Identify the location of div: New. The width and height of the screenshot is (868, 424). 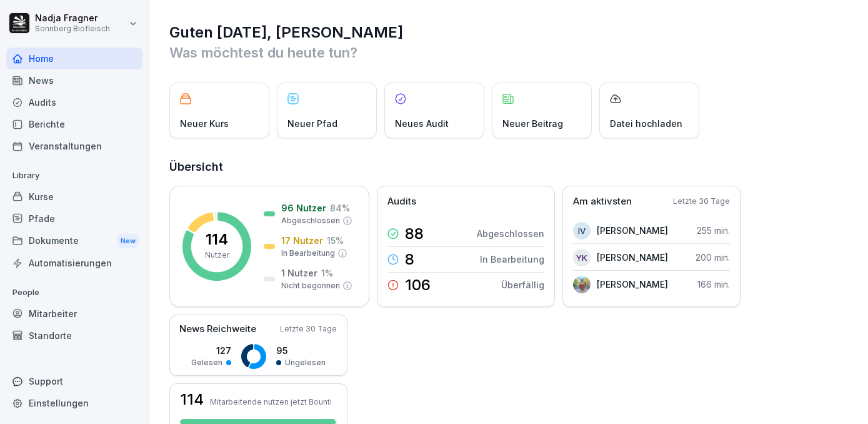
(128, 241).